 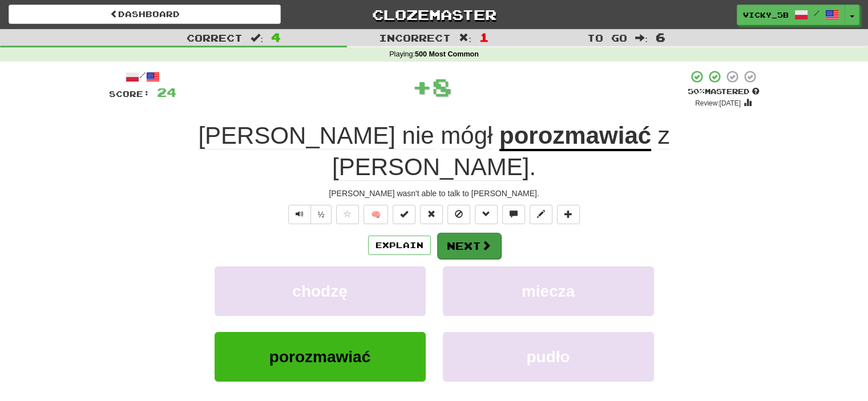 I want to click on span: Vicky_5B, so click(x=766, y=15).